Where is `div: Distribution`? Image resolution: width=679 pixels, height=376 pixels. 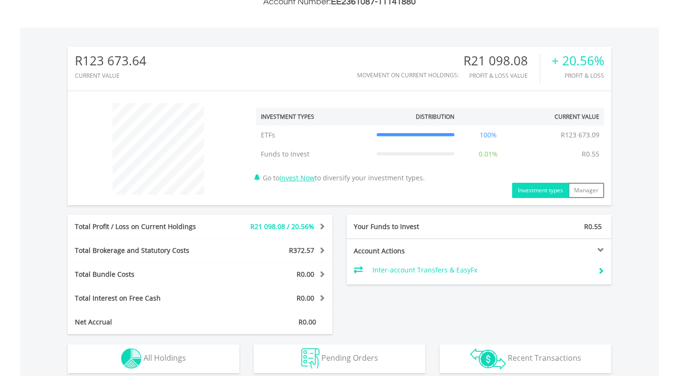
div: Distribution is located at coordinates (435, 116).